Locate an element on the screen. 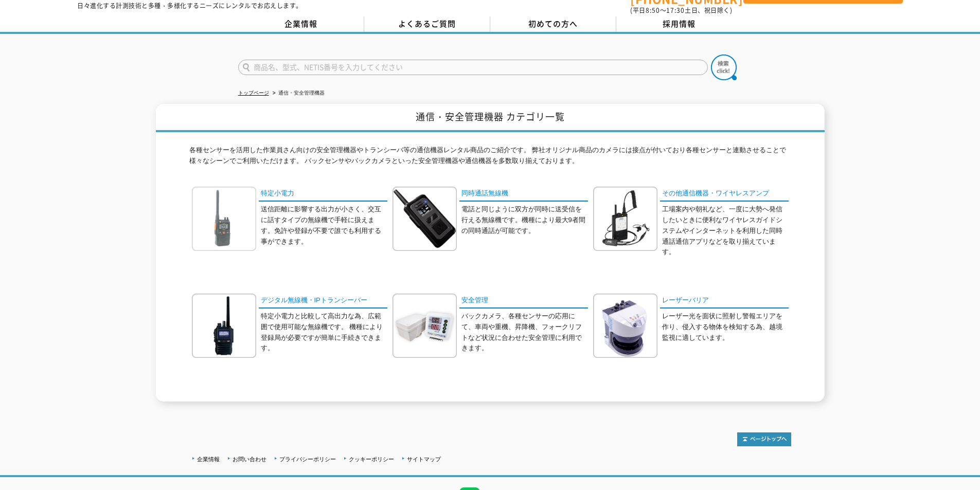 The height and width of the screenshot is (490, 980). p: 各種センサーを活用した作業員さん向けの安全管理機器やトランシーバ等の通信機器レンタル商品のご紹介です。 弊社オリジナル商品のカメラには接点が付いており各種センサーと連動させることで様々なシーンで... is located at coordinates (490, 158).